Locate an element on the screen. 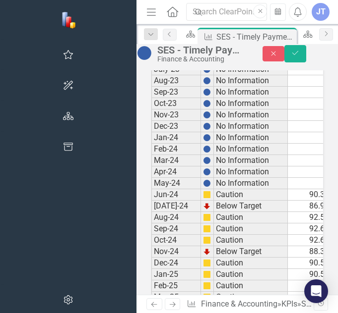 This screenshot has height=313, width=338. div: Open Intercom Messenger is located at coordinates (316, 291).